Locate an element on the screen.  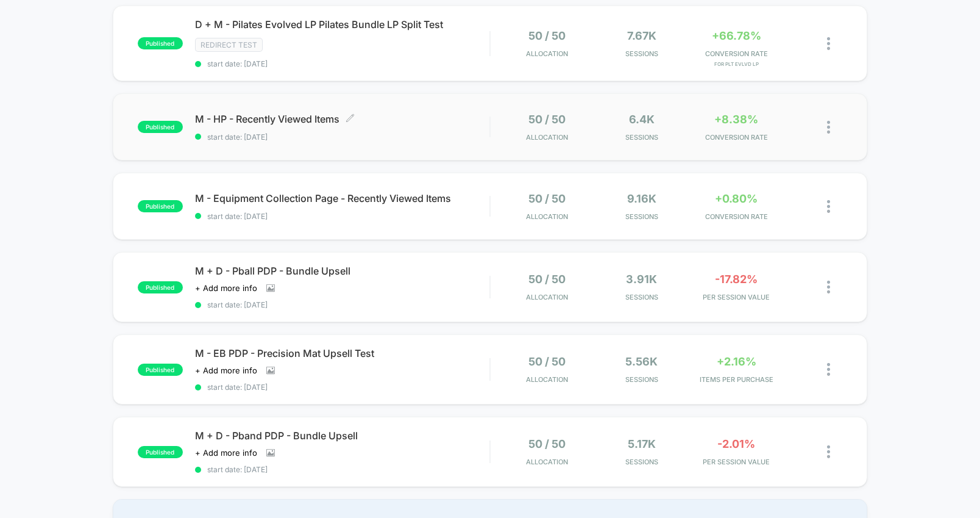
span: 9.16k is located at coordinates (642, 198).